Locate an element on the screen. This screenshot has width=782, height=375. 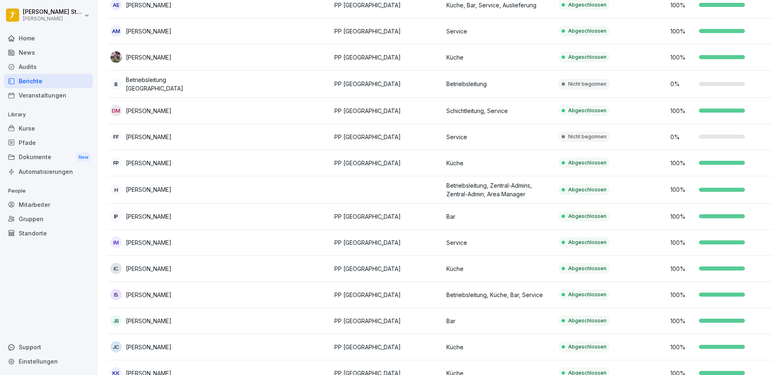
a: Standorte is located at coordinates (48, 233).